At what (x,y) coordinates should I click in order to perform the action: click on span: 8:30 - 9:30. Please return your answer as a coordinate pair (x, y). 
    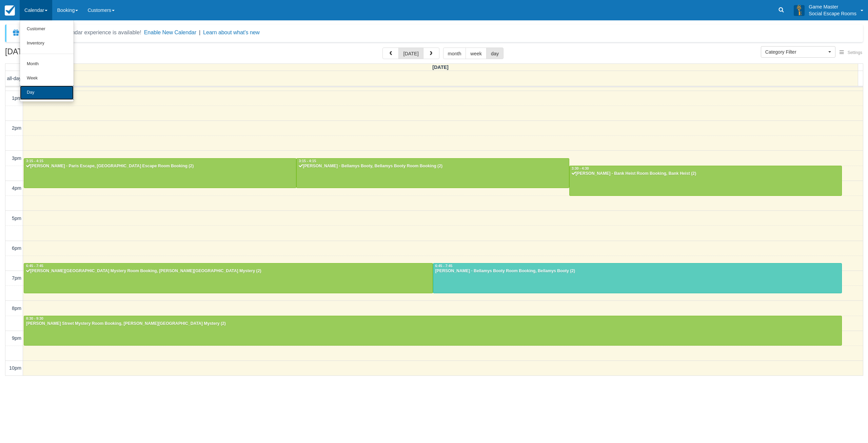
    Looking at the image, I should click on (35, 318).